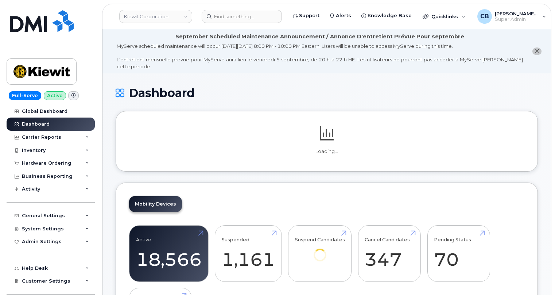 This screenshot has width=555, height=295. Describe the element at coordinates (320, 250) in the screenshot. I see `a: Suspend Candidates` at that location.